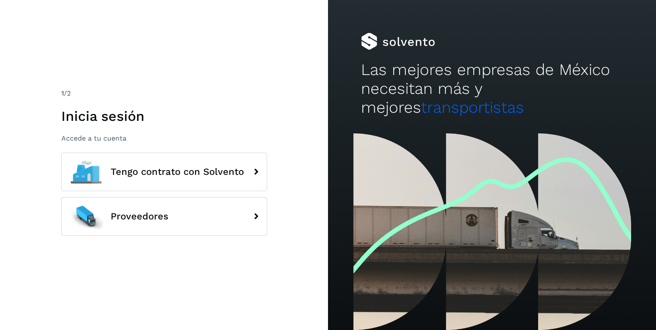  What do you see at coordinates (63, 93) in the screenshot?
I see `span: 1` at bounding box center [63, 93].